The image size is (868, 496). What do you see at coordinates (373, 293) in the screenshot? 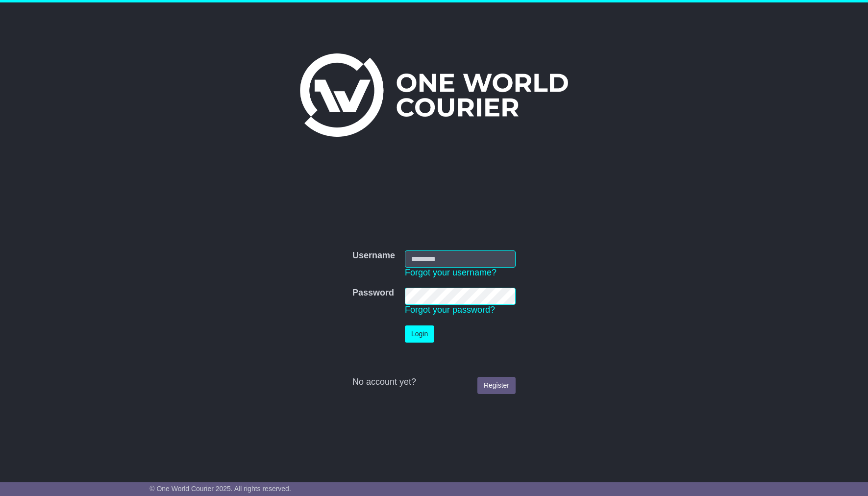
I see `label: Password` at bounding box center [373, 293].